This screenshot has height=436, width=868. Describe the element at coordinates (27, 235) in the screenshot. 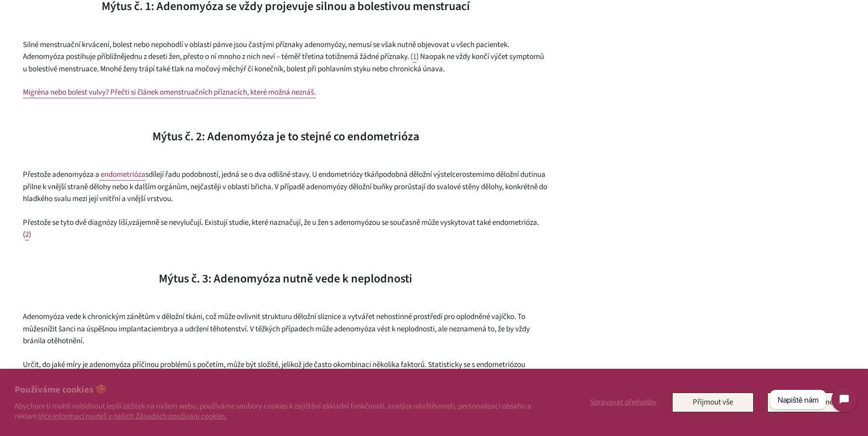

I see `span: 2` at that location.